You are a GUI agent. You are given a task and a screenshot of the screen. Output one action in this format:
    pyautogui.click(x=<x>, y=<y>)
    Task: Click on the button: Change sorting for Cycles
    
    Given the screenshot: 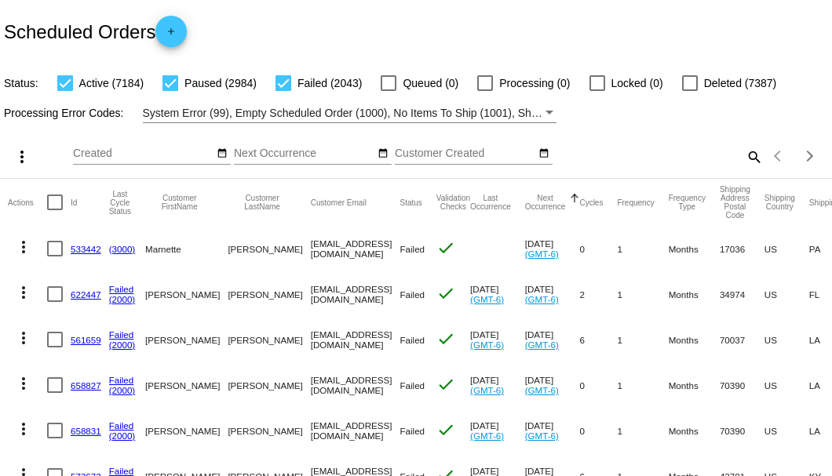 What is the action you would take?
    pyautogui.click(x=591, y=202)
    